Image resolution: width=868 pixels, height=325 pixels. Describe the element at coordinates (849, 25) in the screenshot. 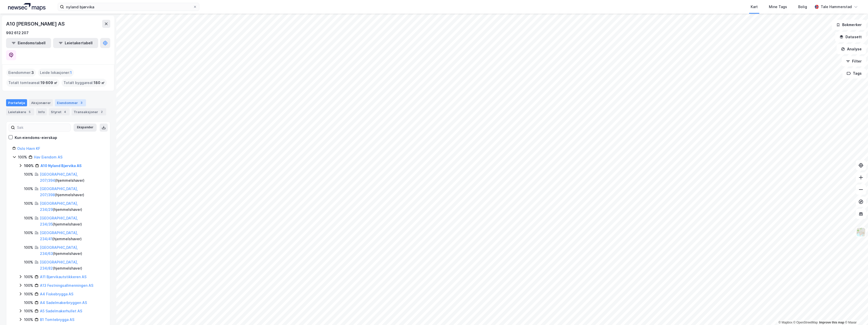

I see `button: Bokmerker` at that location.